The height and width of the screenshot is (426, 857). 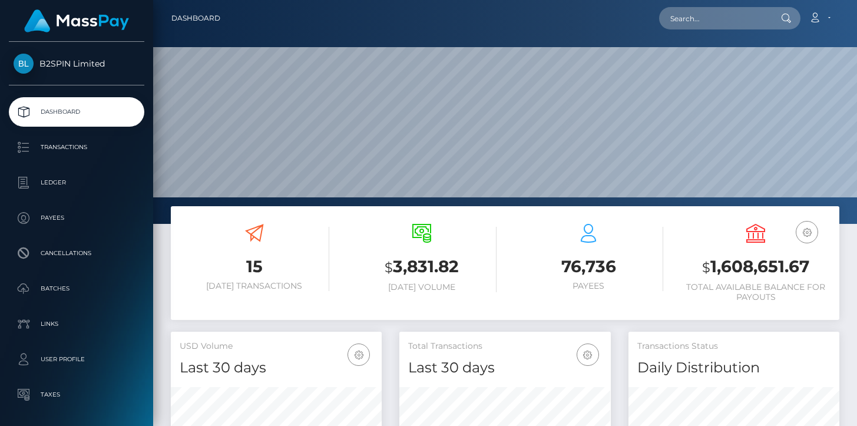 What do you see at coordinates (77, 395) in the screenshot?
I see `p: Taxes` at bounding box center [77, 395].